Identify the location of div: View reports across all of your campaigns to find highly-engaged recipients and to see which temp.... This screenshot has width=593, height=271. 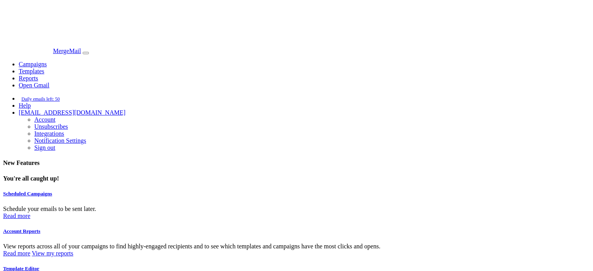
(296, 246).